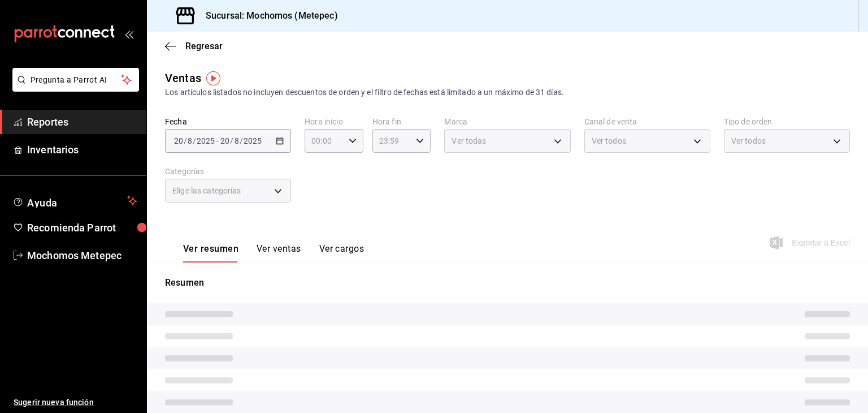 Image resolution: width=868 pixels, height=413 pixels. I want to click on span: Pregunta a Parrot AI, so click(76, 80).